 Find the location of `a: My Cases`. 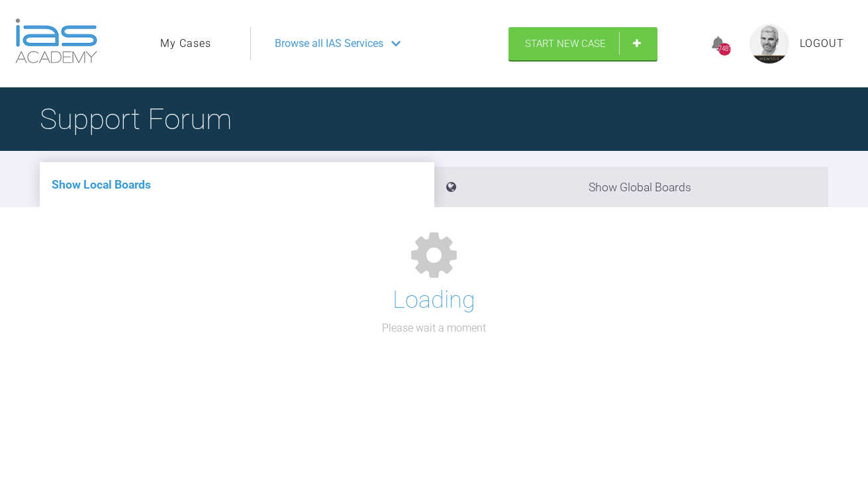

a: My Cases is located at coordinates (186, 44).